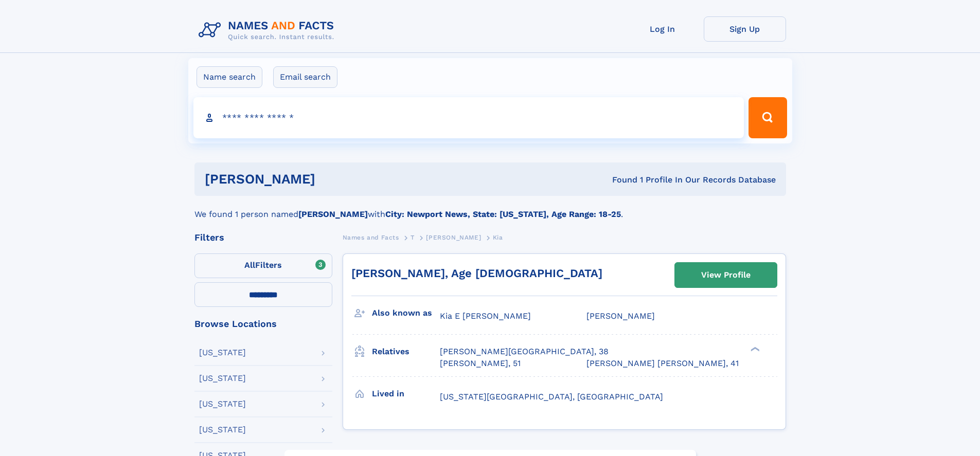  I want to click on input: search input, so click(468, 118).